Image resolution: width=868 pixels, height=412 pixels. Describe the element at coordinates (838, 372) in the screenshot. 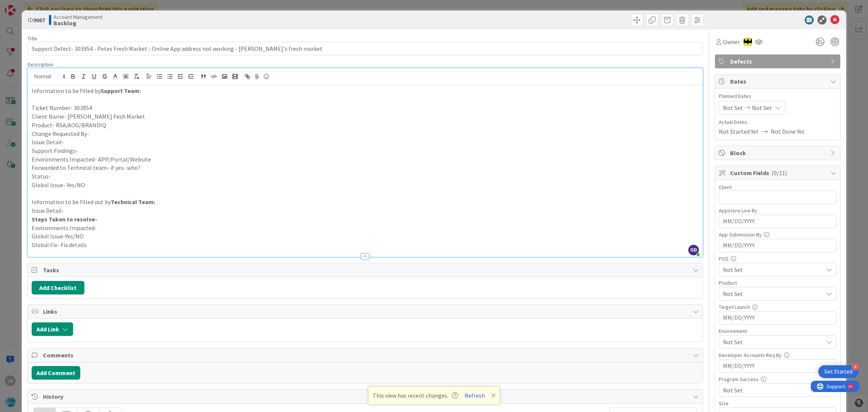

I see `div: Open Get Started checklist, remaining modules: 4` at that location.